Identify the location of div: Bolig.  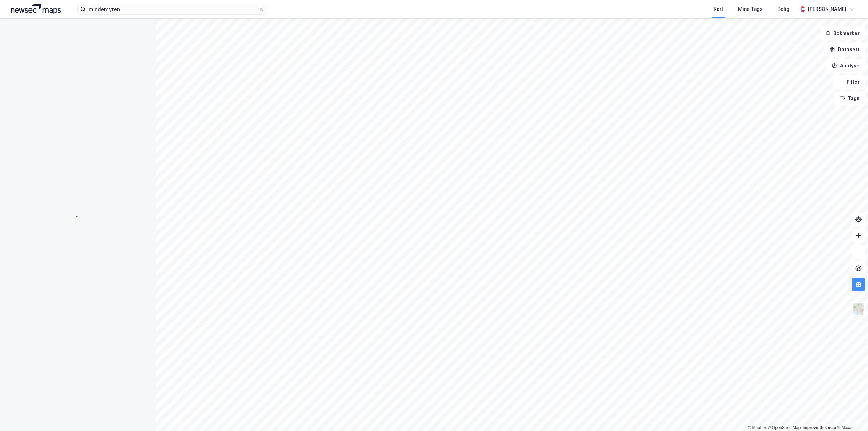
(784, 9).